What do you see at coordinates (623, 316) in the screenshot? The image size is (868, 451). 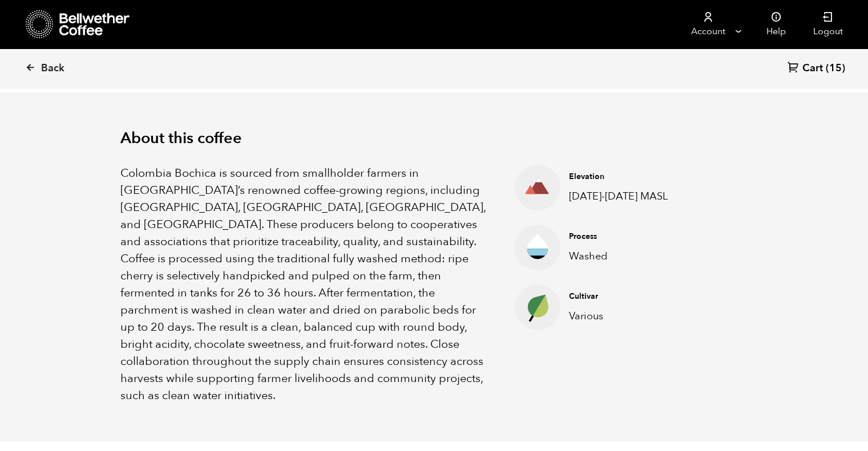 I see `p: Various` at bounding box center [623, 316].